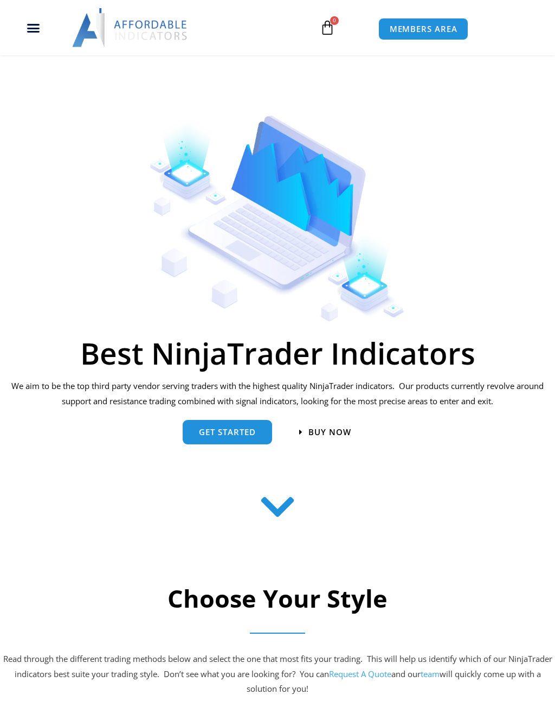  Describe the element at coordinates (360, 674) in the screenshot. I see `a: Request A Quote` at that location.